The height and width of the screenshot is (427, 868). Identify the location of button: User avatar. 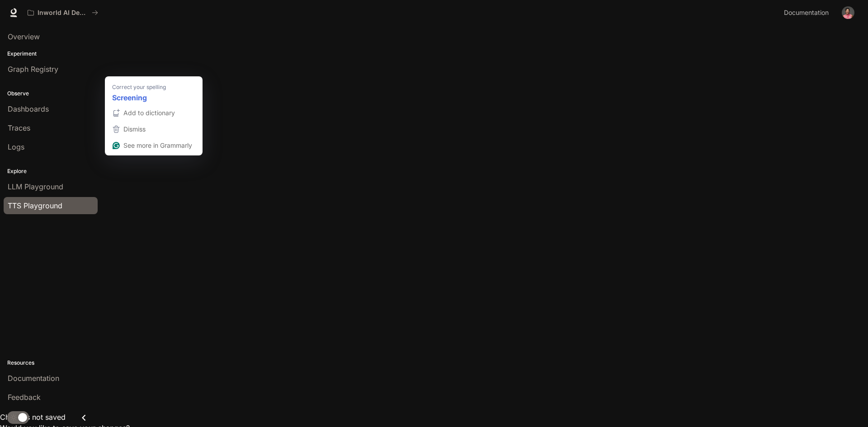
(848, 13).